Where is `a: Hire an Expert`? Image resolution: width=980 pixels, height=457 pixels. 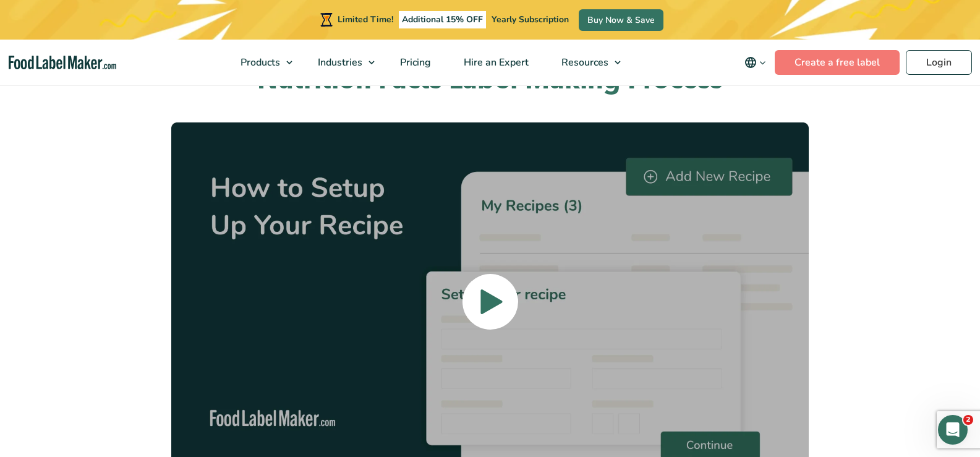
a: Hire an Expert is located at coordinates (494, 63).